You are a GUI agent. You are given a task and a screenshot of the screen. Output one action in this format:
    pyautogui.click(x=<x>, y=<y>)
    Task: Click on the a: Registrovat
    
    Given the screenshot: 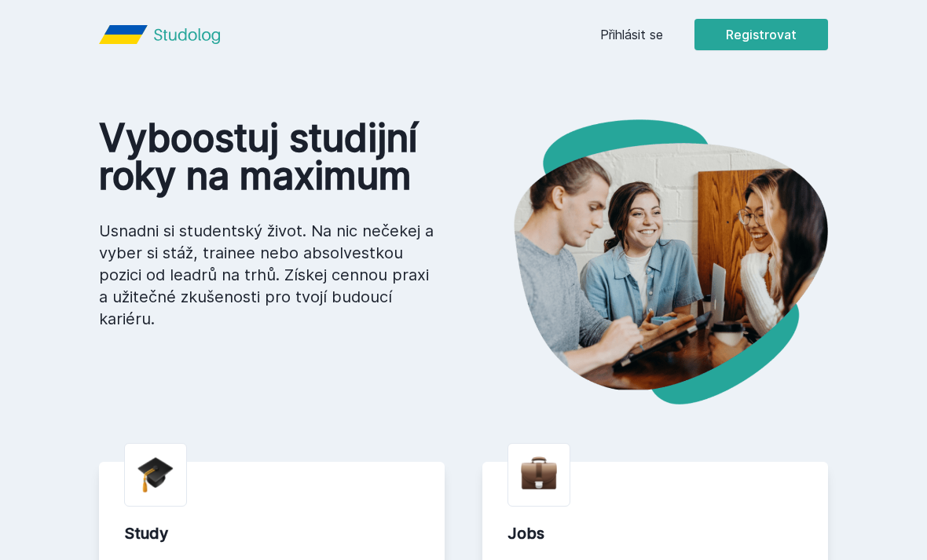 What is the action you would take?
    pyautogui.click(x=761, y=34)
    